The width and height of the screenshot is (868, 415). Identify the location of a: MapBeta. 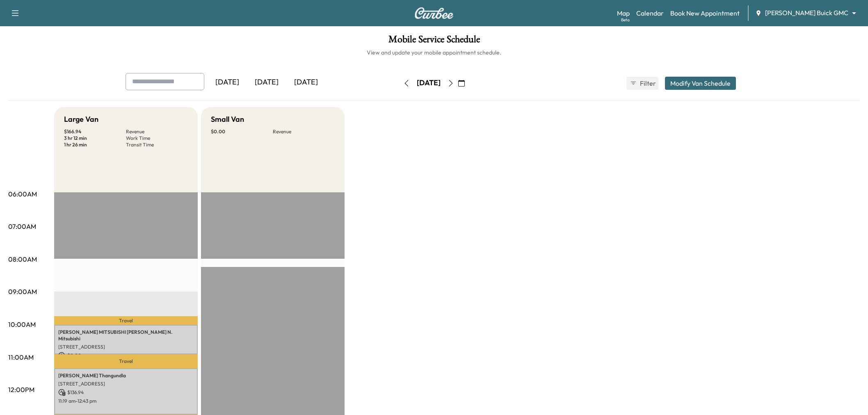
(623, 13).